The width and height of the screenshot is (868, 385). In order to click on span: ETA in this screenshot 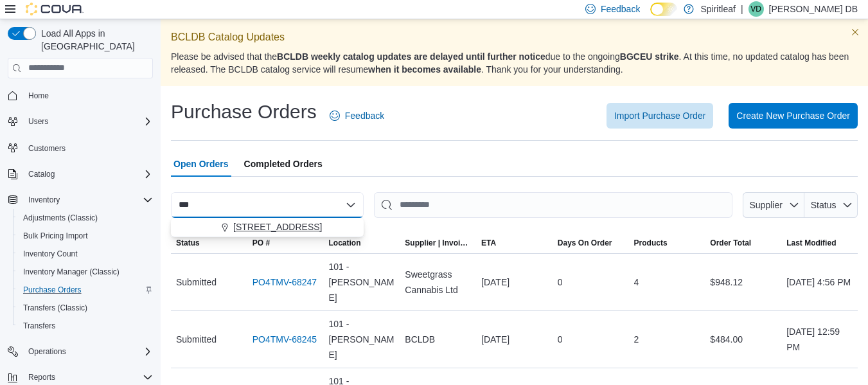, I will do `click(489, 243)`.